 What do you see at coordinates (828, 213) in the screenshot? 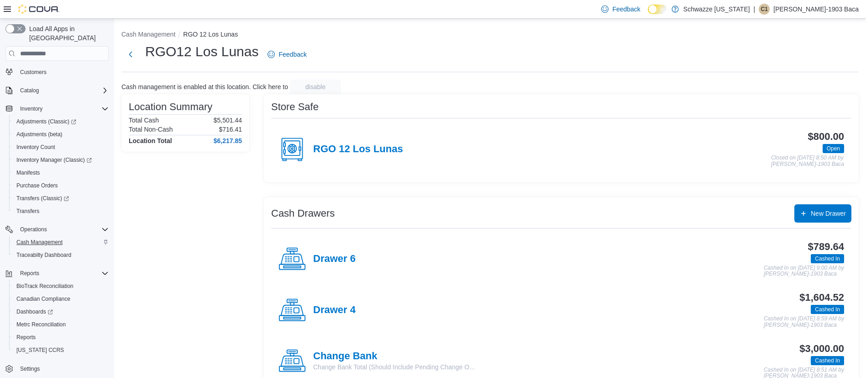
I see `span: New Drawer` at bounding box center [828, 213].